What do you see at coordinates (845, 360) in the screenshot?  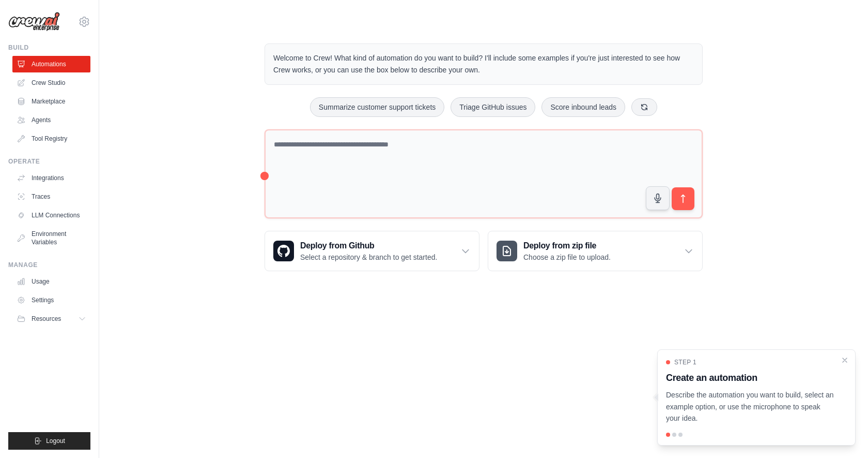 I see `button: Close walkthrough` at bounding box center [845, 360].